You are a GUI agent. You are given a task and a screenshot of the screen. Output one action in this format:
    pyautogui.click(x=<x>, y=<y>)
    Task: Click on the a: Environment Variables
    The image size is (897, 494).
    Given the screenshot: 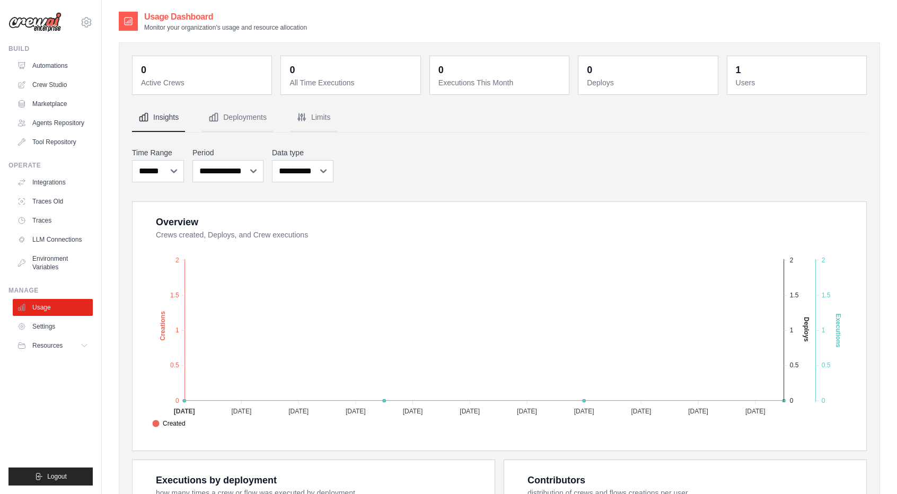 What is the action you would take?
    pyautogui.click(x=52, y=263)
    